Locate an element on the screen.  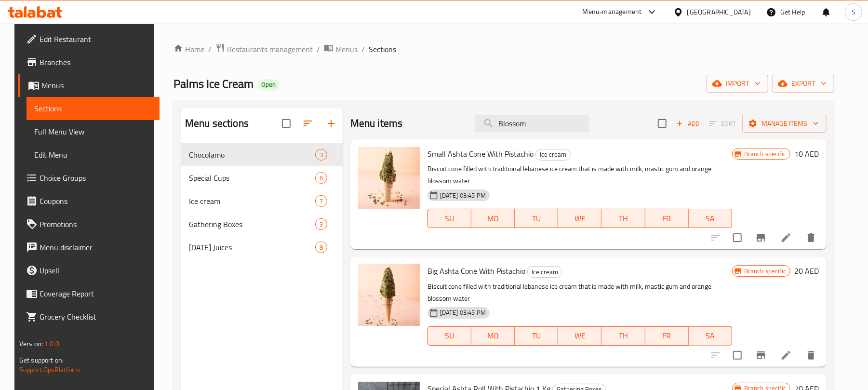
span: Select section is located at coordinates (662, 124).